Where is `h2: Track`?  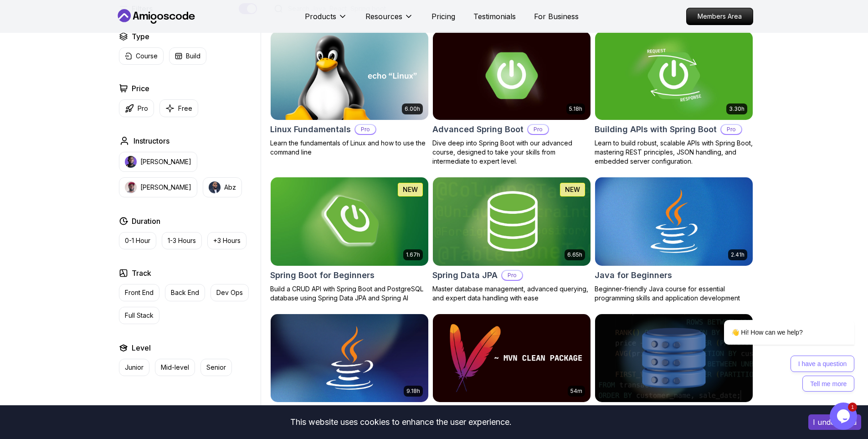
h2: Track is located at coordinates (141, 273).